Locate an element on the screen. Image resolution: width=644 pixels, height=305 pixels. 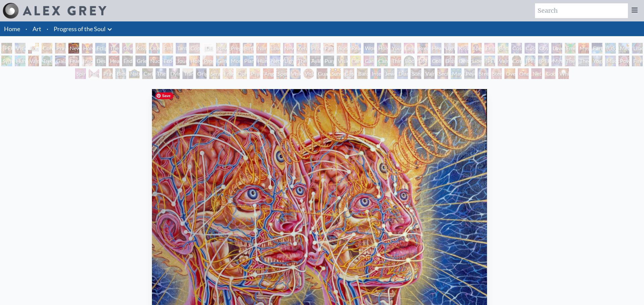
div: Sunyata is located at coordinates (335, 73).